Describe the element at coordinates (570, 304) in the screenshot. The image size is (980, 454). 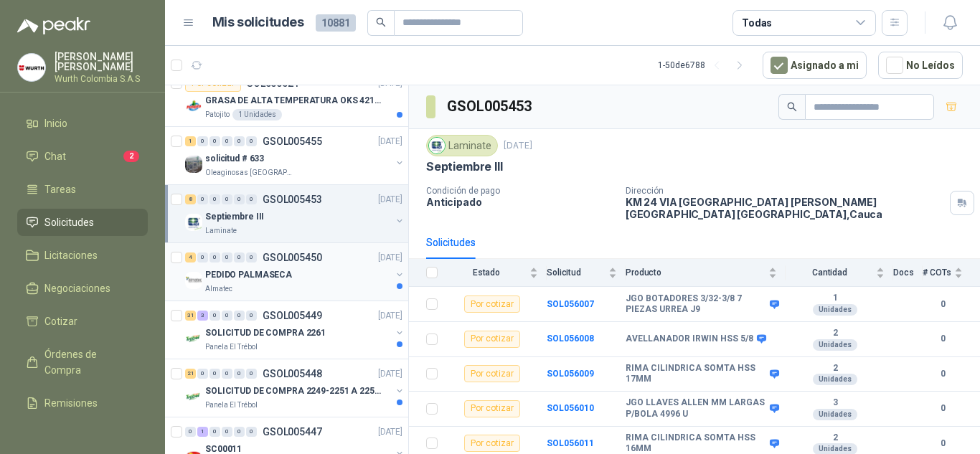
I see `b: SOL056007` at that location.